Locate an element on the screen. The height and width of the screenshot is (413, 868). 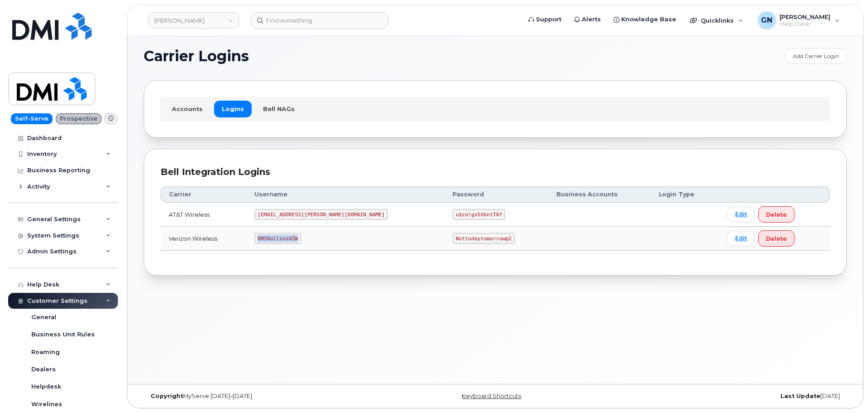
a: Keyboard Shortcuts is located at coordinates (491, 396).